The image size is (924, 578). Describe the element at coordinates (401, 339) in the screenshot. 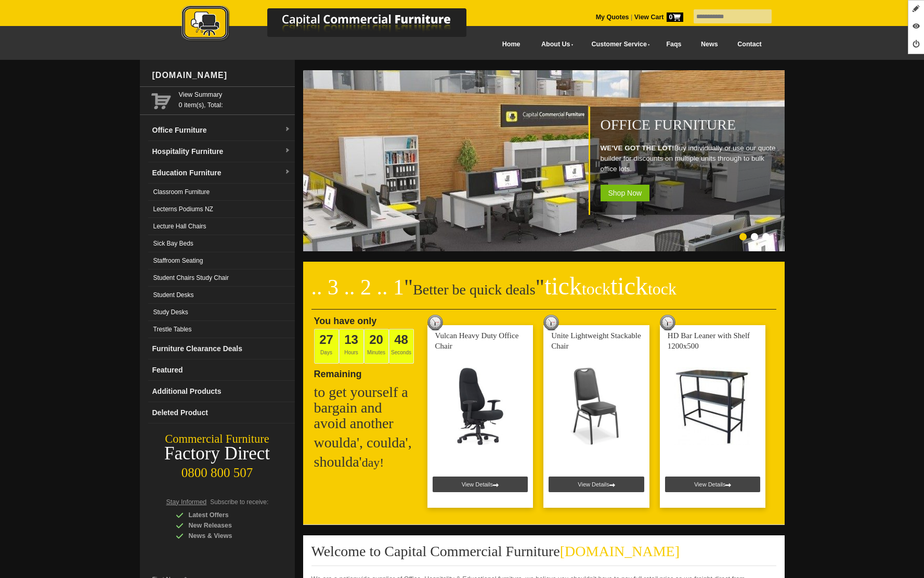

I see `span: 48` at that location.